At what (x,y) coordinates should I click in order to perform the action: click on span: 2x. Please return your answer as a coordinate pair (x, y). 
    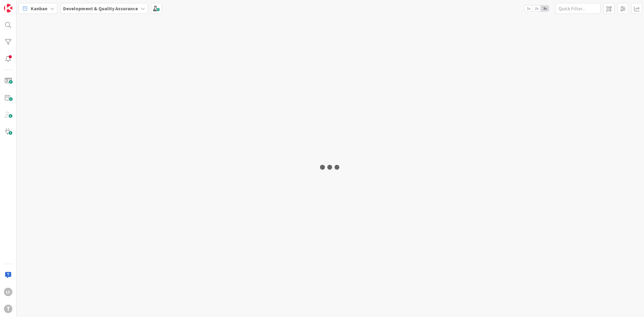
    Looking at the image, I should click on (536, 8).